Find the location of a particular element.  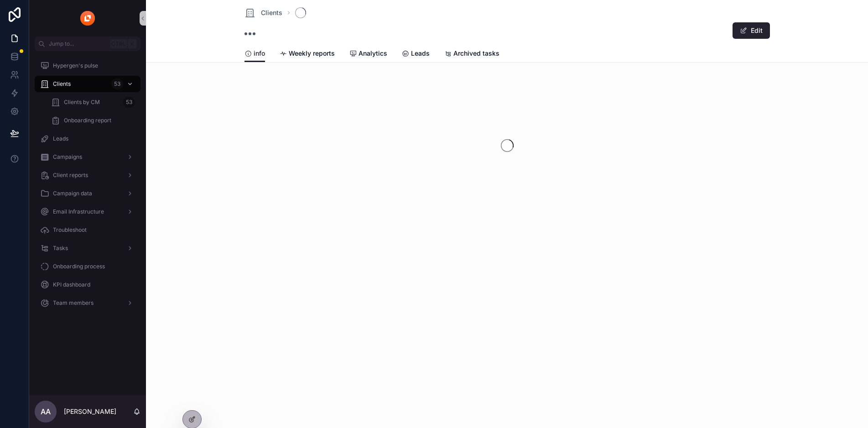

span: Hypergen's pulse is located at coordinates (75, 65).